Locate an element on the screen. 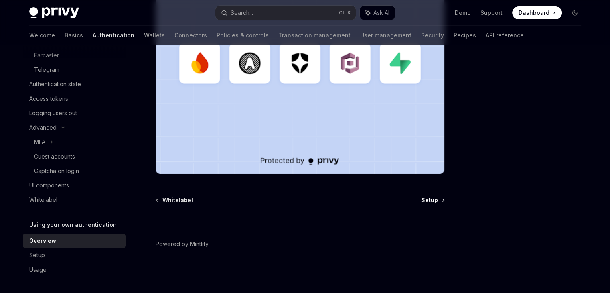 This screenshot has width=610, height=293. a: Telegram is located at coordinates (74, 70).